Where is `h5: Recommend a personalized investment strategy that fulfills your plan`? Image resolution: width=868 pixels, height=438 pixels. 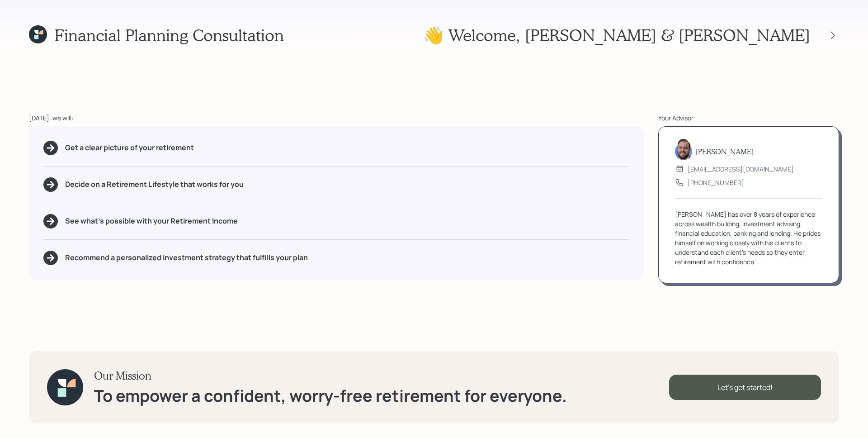
h5: Recommend a personalized investment strategy that fulfills your plan is located at coordinates (187, 257).